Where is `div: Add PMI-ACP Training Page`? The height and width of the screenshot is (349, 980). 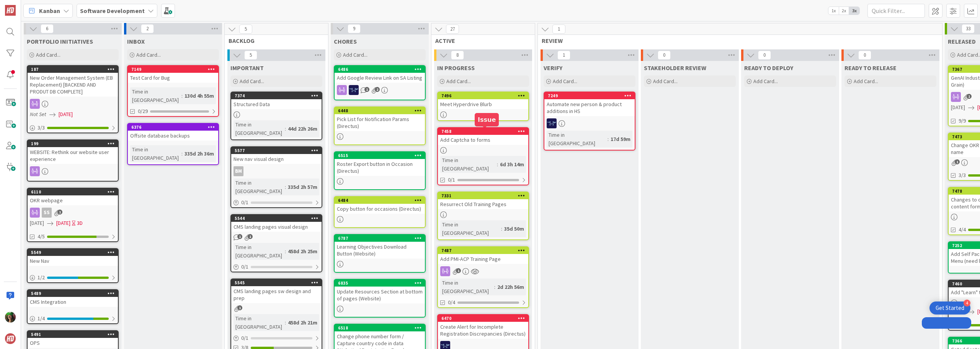 div: Add PMI-ACP Training Page is located at coordinates (483, 259).